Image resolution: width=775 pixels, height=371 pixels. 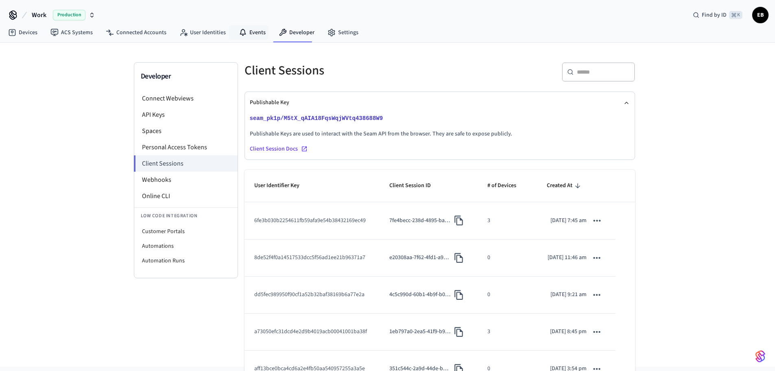 What do you see at coordinates (440, 149) in the screenshot?
I see `a: Client Session Docs` at bounding box center [440, 149].